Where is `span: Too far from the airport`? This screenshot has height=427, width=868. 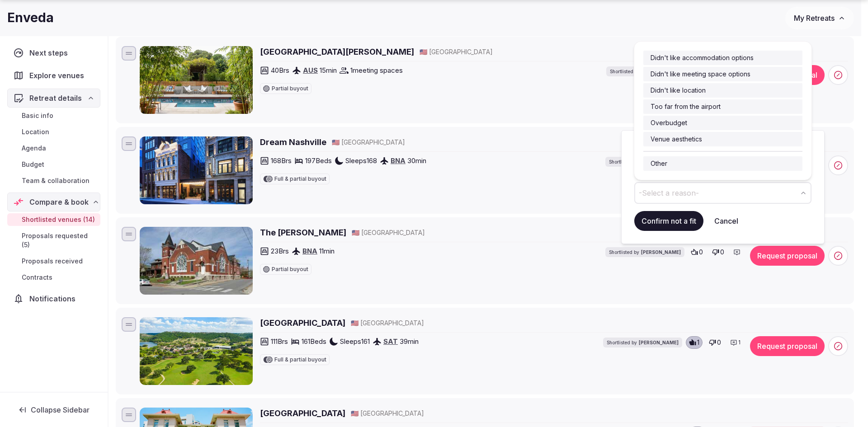 span: Too far from the airport is located at coordinates (685, 107).